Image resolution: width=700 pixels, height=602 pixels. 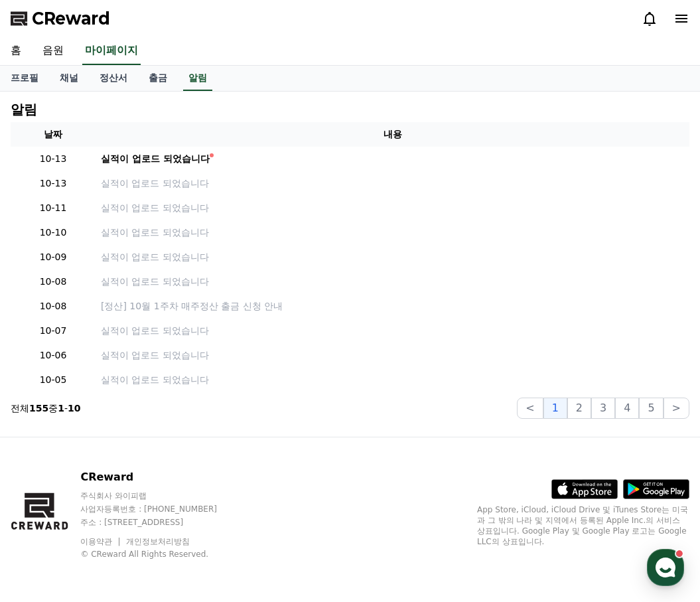 I want to click on a: CReward, so click(x=60, y=19).